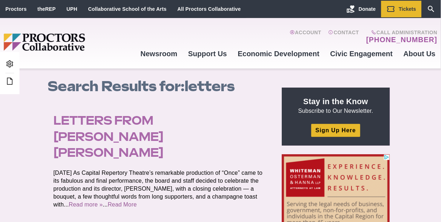 The image size is (441, 222). Describe the element at coordinates (16, 9) in the screenshot. I see `a: Proctors` at that location.